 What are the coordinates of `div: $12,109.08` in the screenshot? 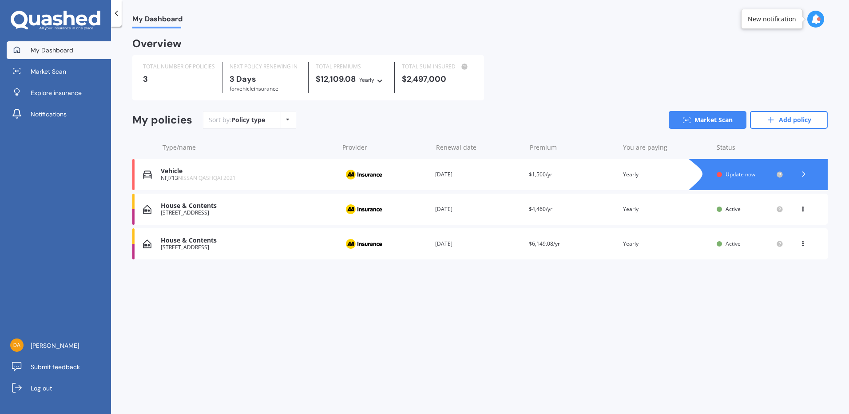 It's located at (351, 79).